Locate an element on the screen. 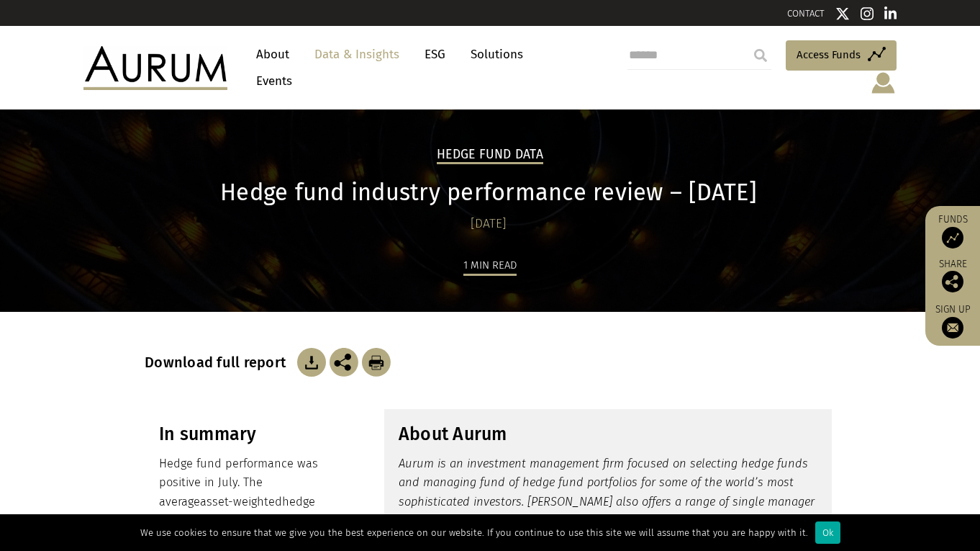  img: Aurum is located at coordinates (156, 67).